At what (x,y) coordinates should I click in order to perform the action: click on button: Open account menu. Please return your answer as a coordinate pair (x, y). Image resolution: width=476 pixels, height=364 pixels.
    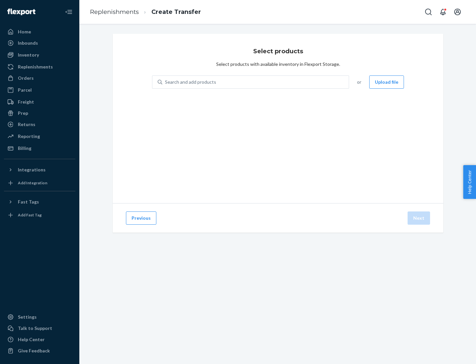
    Looking at the image, I should click on (458, 12).